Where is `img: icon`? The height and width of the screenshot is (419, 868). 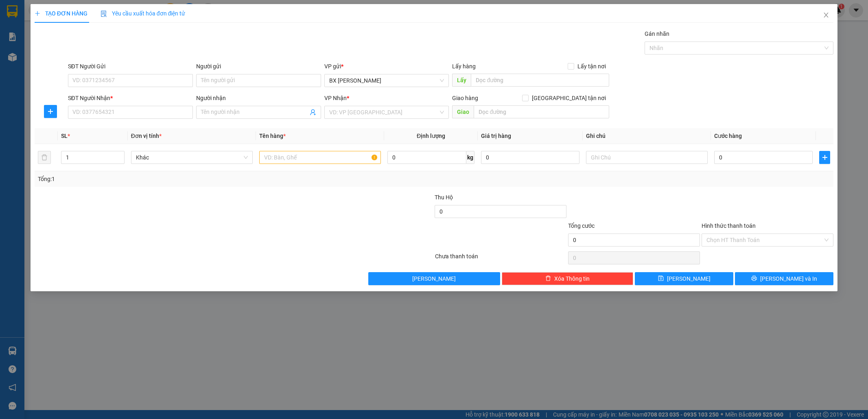
img: icon is located at coordinates (104, 14).